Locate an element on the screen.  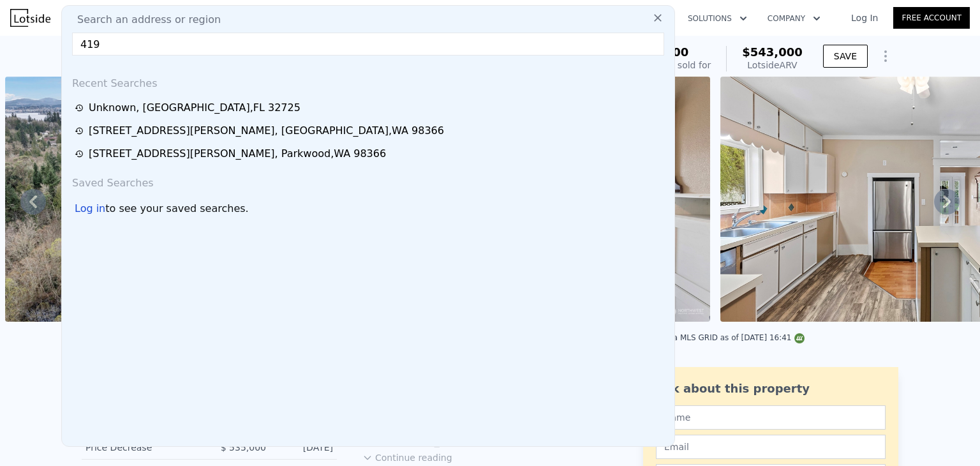
span: Search an address or region is located at coordinates (144, 20).